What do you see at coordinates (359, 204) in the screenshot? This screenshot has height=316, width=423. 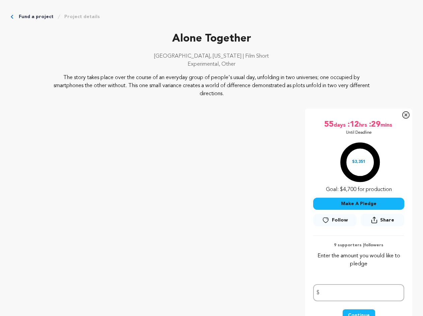 I see `button: Make A Pledge` at bounding box center [359, 204].